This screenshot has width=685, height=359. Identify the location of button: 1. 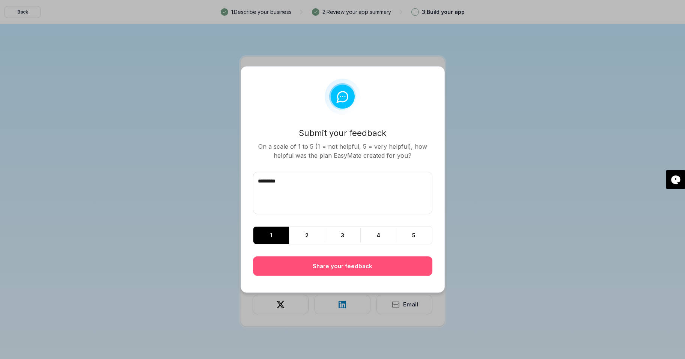
(271, 235).